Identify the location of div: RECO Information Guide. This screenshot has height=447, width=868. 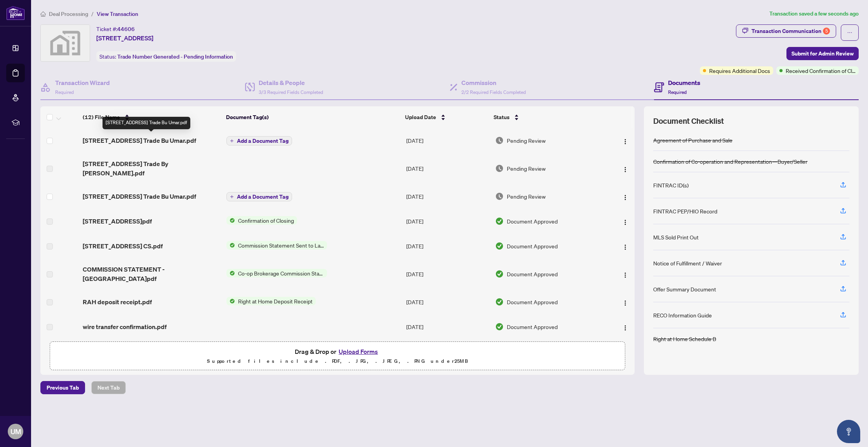
(682, 315).